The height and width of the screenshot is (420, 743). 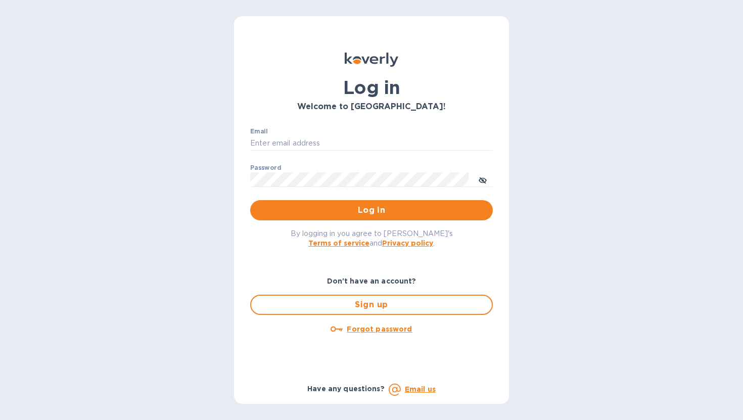 What do you see at coordinates (371, 305) in the screenshot?
I see `button: Sign up` at bounding box center [371, 305].